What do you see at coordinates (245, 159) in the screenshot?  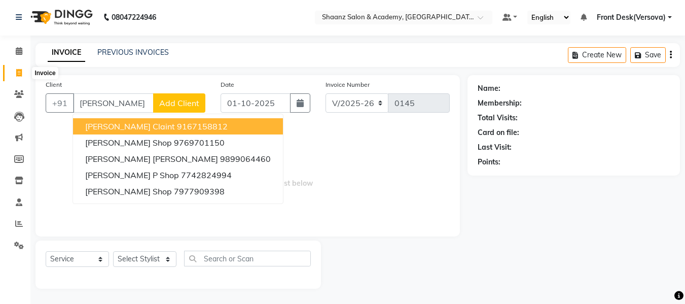 I see `ngb-highlight: 9899064460` at bounding box center [245, 159].